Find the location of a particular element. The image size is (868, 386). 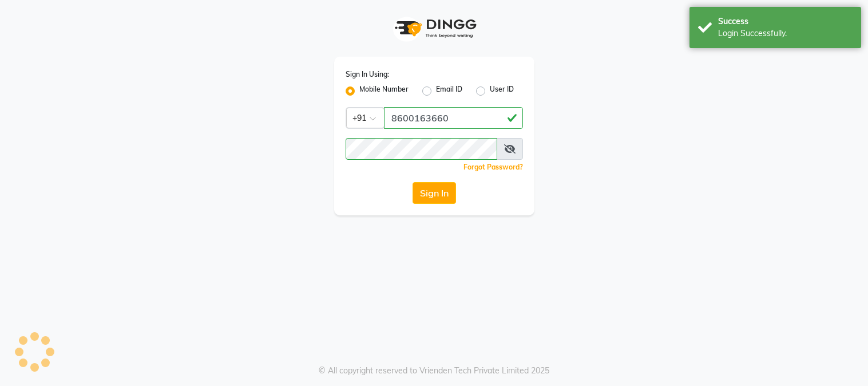

div: Success is located at coordinates (785, 21).